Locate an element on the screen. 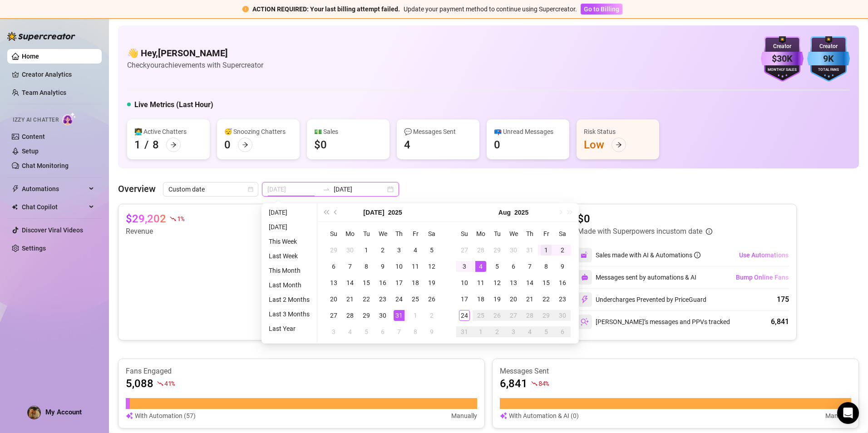  td: 2025-08-24 is located at coordinates (464, 316).